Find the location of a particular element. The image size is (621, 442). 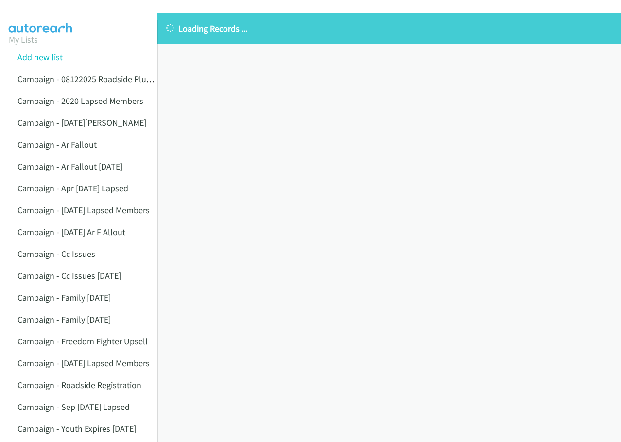

a: Campaign - Cc Issues is located at coordinates (56, 254).